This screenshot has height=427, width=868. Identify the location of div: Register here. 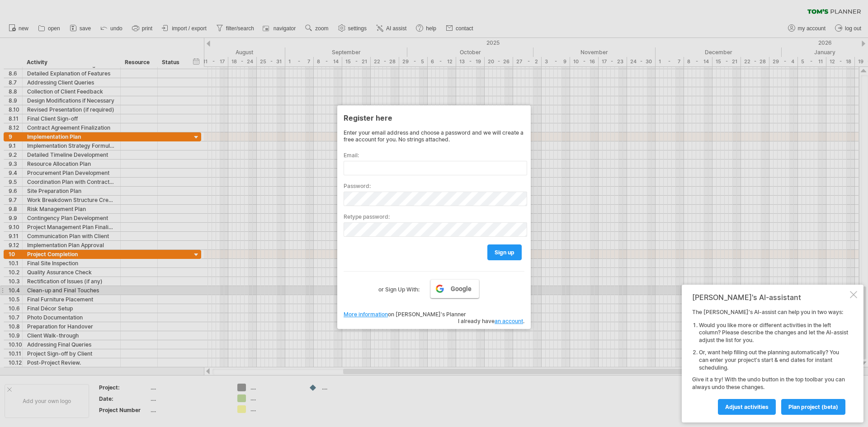
(434, 117).